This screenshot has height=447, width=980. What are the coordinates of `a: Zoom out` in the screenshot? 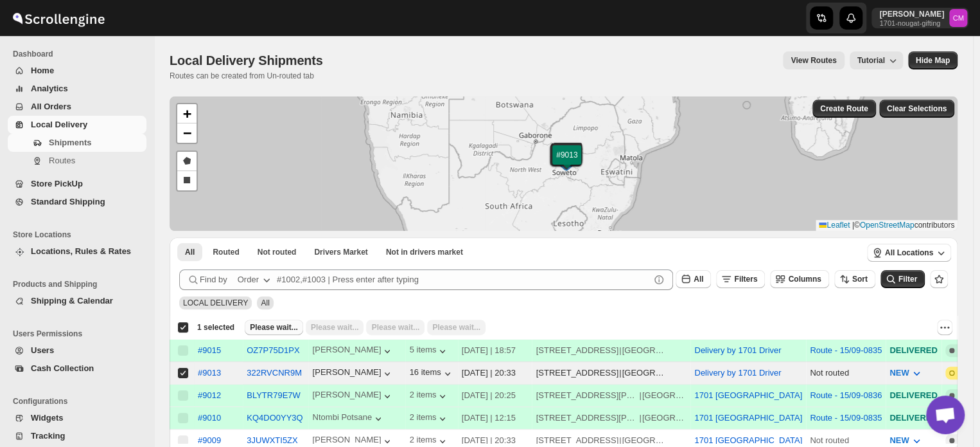 It's located at (187, 133).